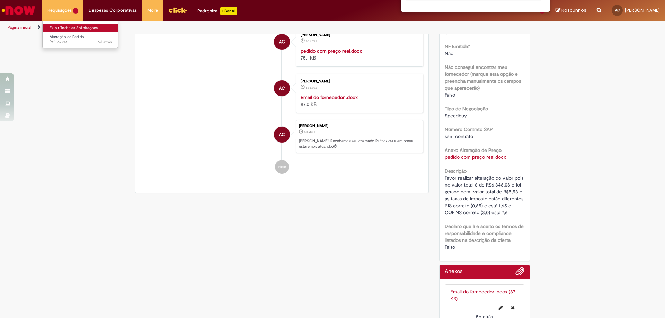 This screenshot has width=665, height=318. I want to click on h2: Anexos, so click(453, 272).